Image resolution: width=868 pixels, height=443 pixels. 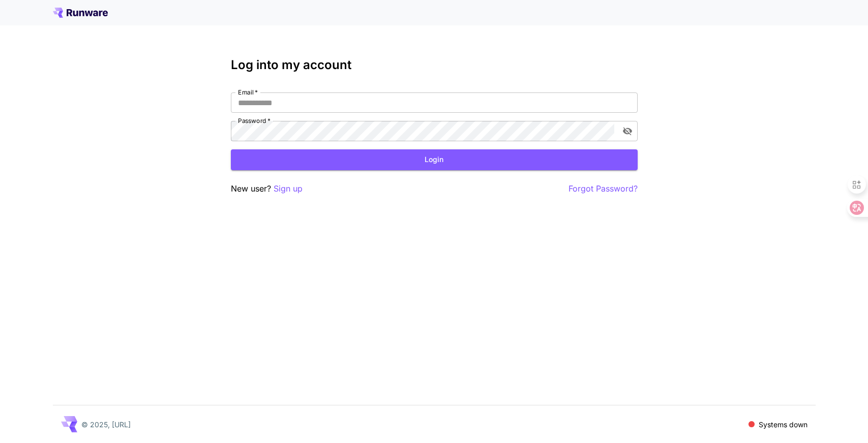 I want to click on p: Forgot Password?, so click(x=603, y=188).